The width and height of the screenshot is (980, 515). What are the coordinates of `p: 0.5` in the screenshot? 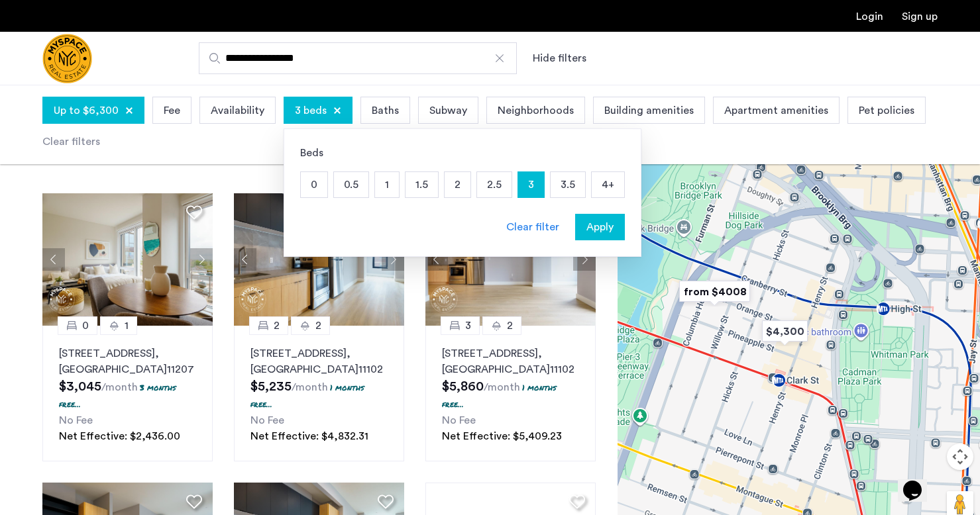 It's located at (351, 185).